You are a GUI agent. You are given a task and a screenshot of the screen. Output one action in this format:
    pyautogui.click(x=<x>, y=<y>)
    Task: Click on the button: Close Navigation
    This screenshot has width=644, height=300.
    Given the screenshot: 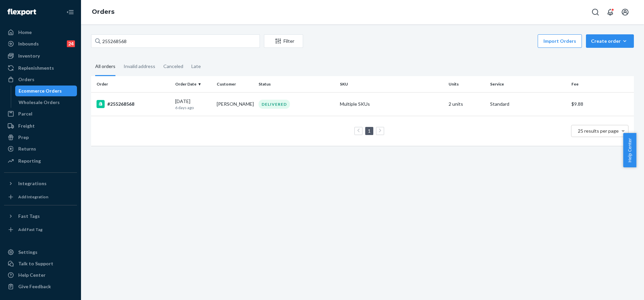 What is the action you would take?
    pyautogui.click(x=70, y=12)
    